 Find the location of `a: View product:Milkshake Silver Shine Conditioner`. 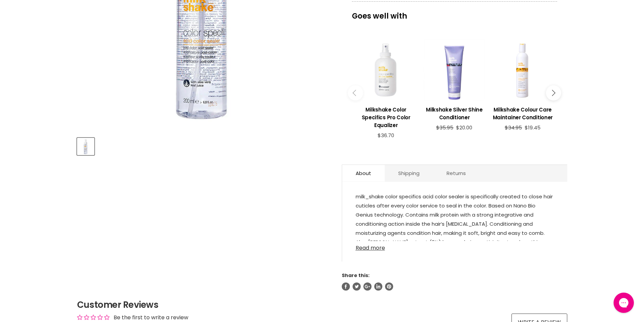

a: View product:Milkshake Silver Shine Conditioner is located at coordinates (455, 113).